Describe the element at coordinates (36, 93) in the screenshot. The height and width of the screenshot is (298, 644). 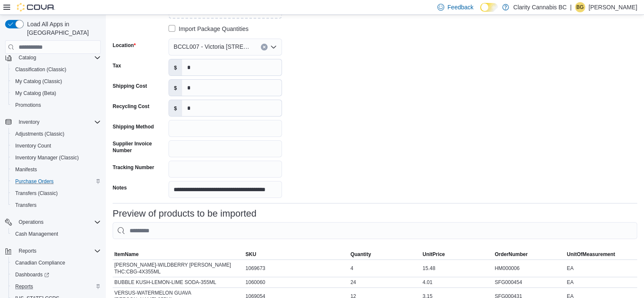
I see `span: My Catalog (Beta)` at that location.